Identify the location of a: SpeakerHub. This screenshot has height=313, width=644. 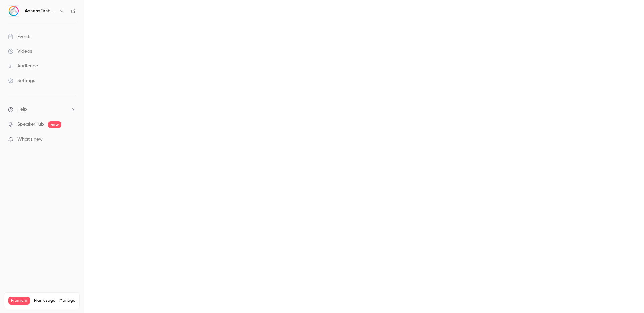
(30, 124).